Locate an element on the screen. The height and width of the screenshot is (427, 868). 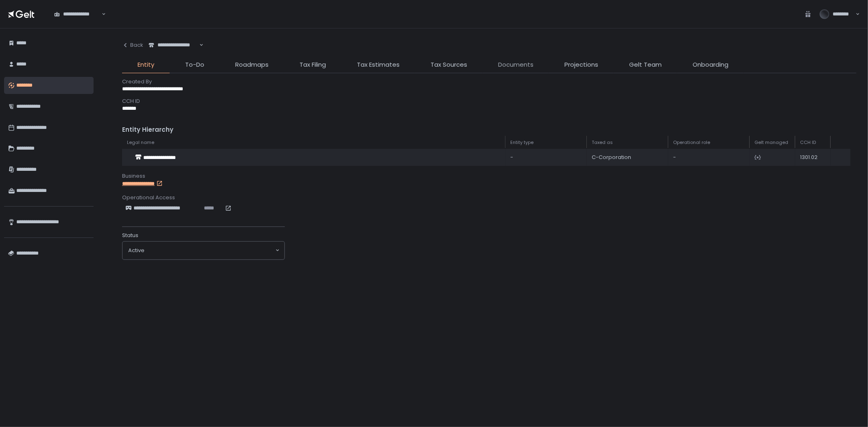
span: Projections is located at coordinates (582, 65).